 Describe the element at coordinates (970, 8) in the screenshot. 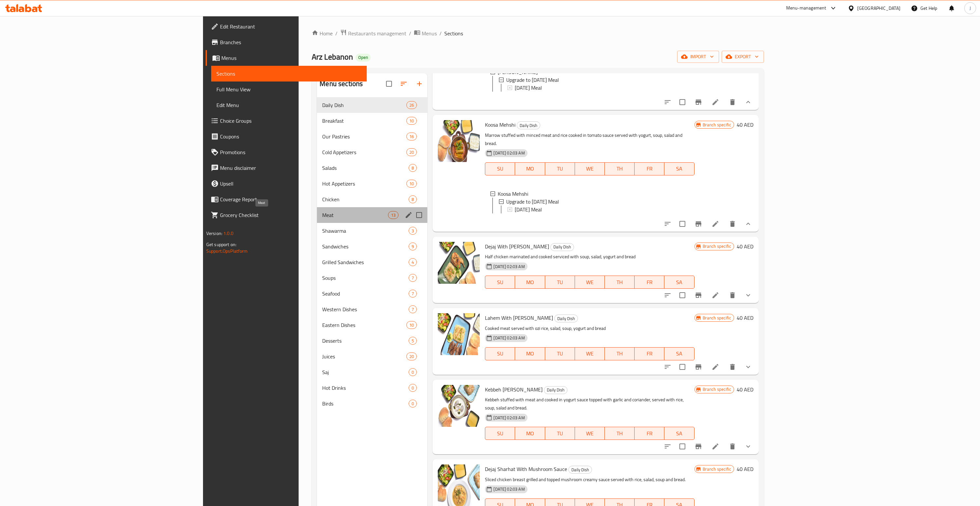

I see `span: J` at that location.